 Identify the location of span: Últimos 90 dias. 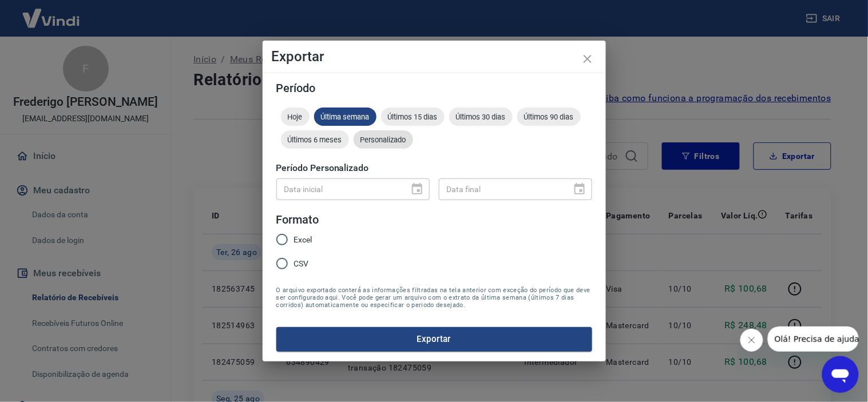
(549, 117).